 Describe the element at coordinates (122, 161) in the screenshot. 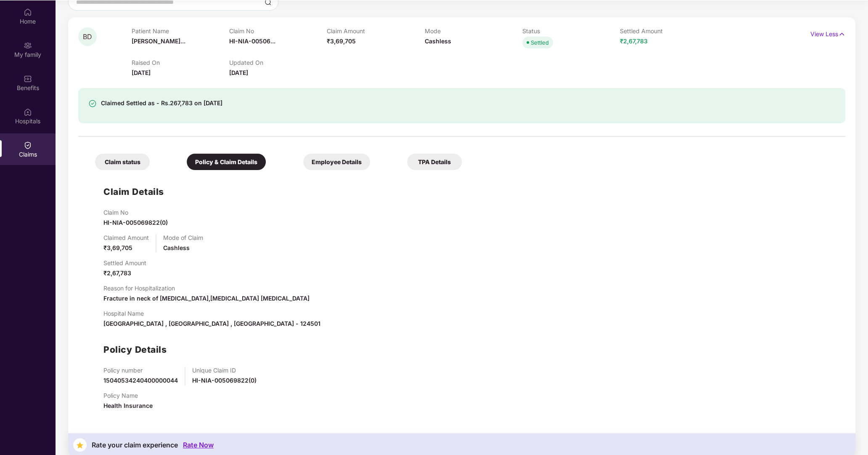

I see `div: Claim status` at that location.